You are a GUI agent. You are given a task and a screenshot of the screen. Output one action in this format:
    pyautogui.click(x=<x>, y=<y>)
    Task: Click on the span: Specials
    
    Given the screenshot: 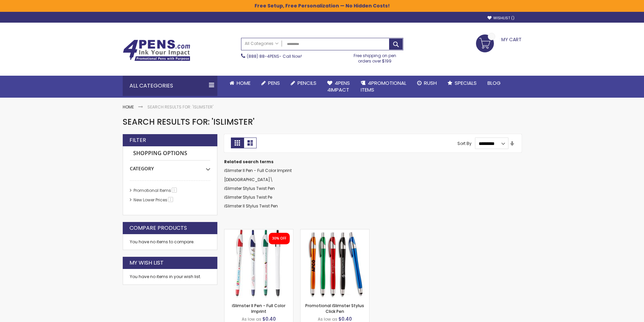 What is the action you would take?
    pyautogui.click(x=465, y=83)
    